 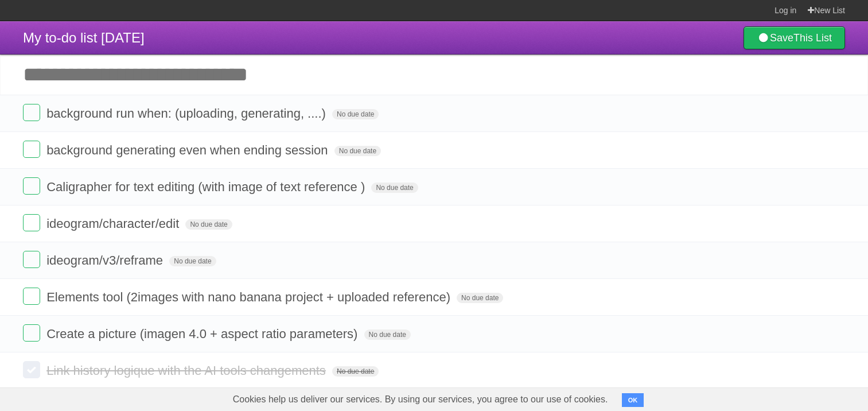 What do you see at coordinates (794, 38) in the screenshot?
I see `a: SaveThis List` at bounding box center [794, 38].